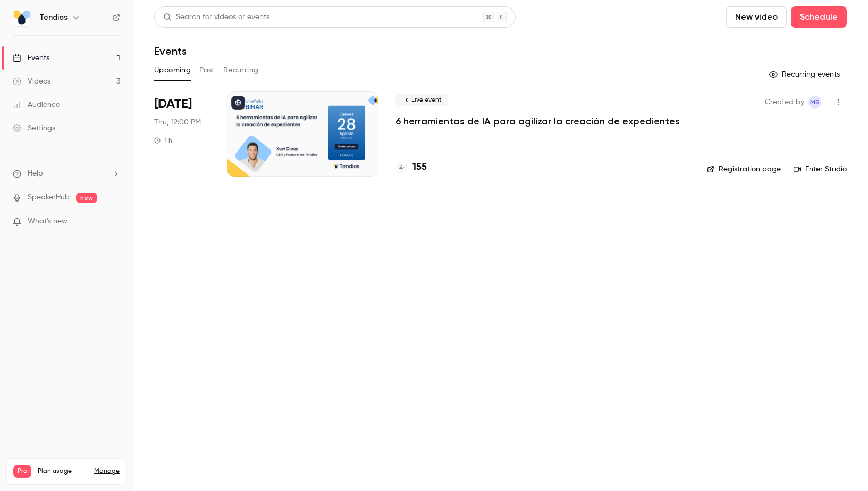 This screenshot has width=868, height=491. Describe the element at coordinates (815, 102) in the screenshot. I see `span: MS` at that location.